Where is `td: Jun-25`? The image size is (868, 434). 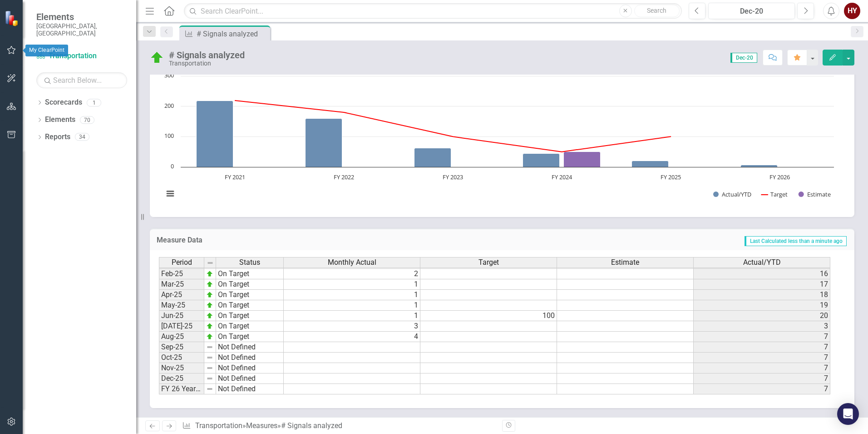
td: Jun-25 is located at coordinates (182, 316).